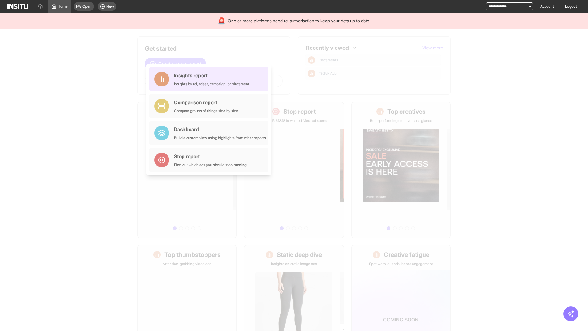 This screenshot has width=588, height=331. I want to click on div: Stop report, so click(210, 156).